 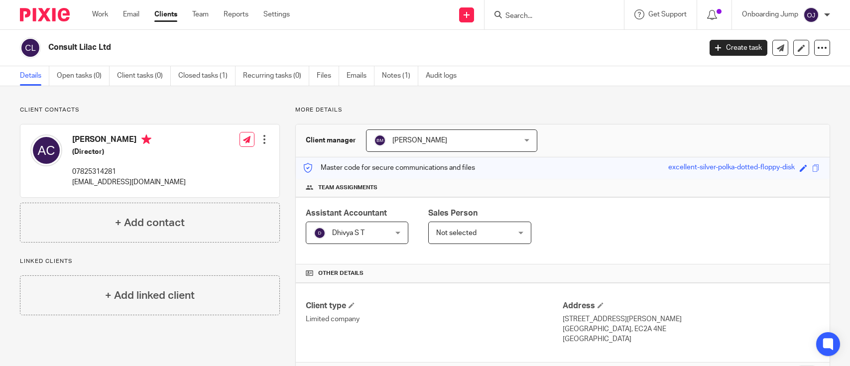 I want to click on a: Settings, so click(x=276, y=14).